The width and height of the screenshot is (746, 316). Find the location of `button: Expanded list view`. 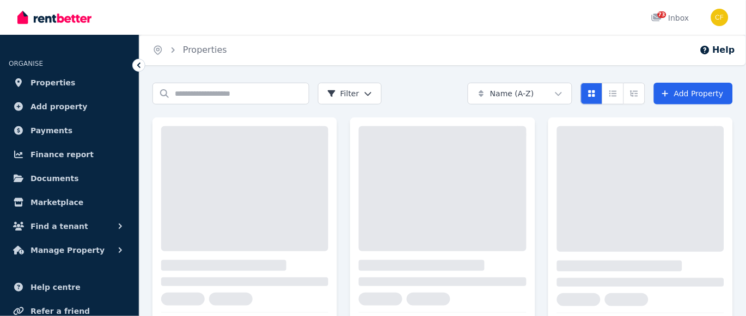

button: Expanded list view is located at coordinates (634, 94).